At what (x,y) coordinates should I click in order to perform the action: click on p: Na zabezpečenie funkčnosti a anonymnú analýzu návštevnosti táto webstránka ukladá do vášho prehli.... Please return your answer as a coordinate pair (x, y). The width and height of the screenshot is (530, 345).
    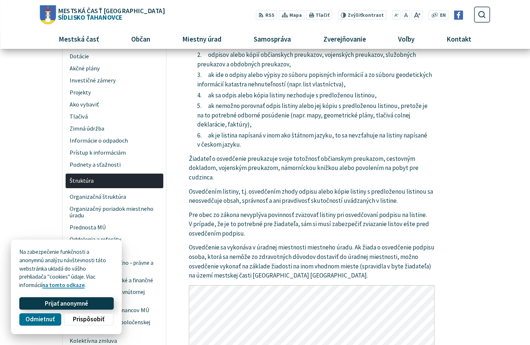
    Looking at the image, I should click on (66, 269).